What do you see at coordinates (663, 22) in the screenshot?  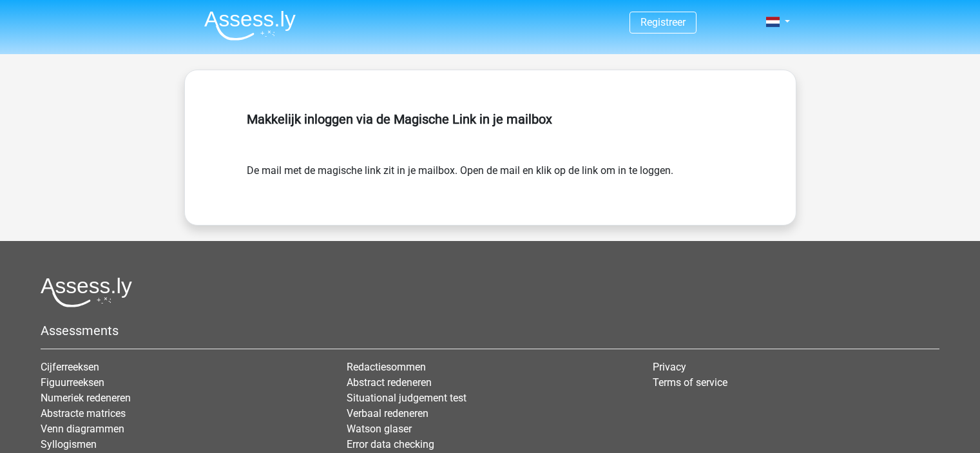 I see `a: Registreer` at bounding box center [663, 22].